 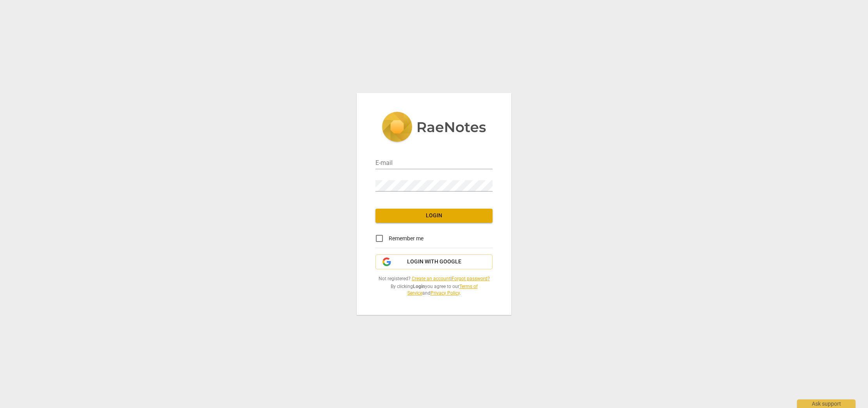 I want to click on button: Login with Google, so click(x=434, y=262).